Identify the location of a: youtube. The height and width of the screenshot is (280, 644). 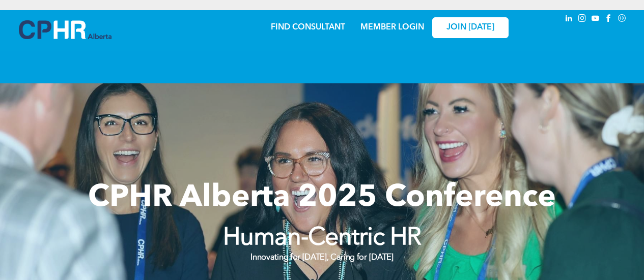
(595, 19).